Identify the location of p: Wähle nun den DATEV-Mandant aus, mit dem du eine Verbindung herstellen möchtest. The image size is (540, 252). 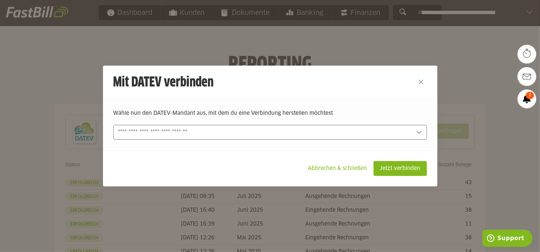
(270, 113).